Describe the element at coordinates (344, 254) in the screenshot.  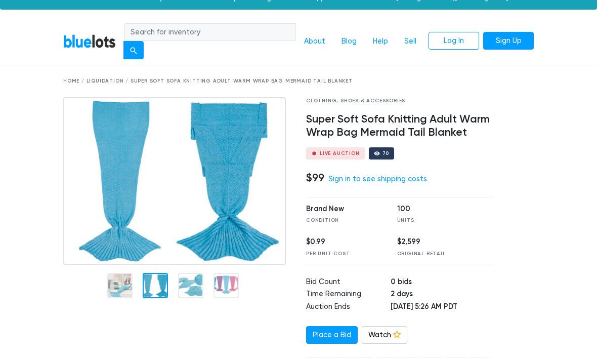
I see `div: Per Unit Cost` at that location.